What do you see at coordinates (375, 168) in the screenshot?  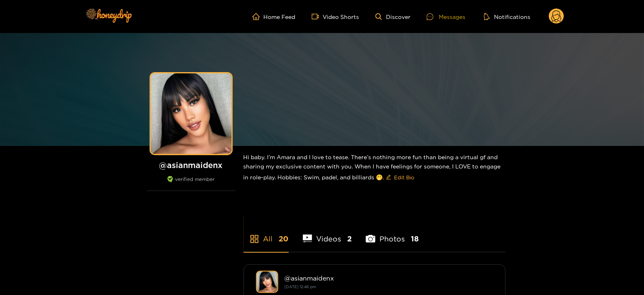 I see `div: Hi baby. I’m Amara and I love to tease. There’s nothing more fun than being a virtual gf and shar...` at bounding box center [375, 168].